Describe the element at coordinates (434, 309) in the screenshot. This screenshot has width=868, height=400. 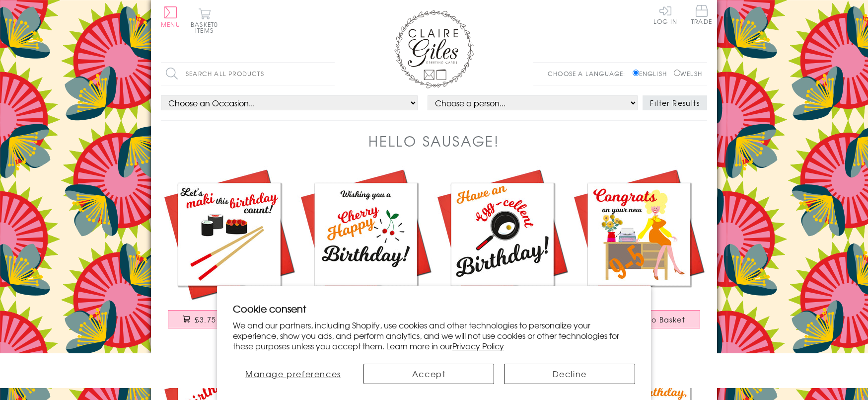
I see `h2: Cookie consent` at that location.